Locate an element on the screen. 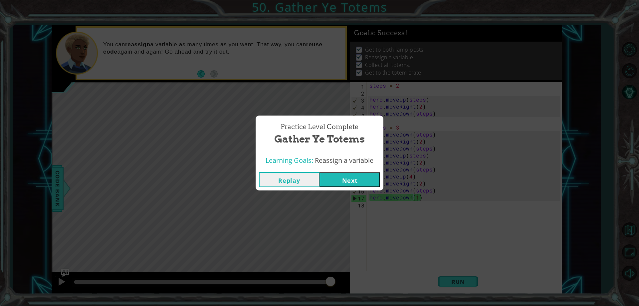 The image size is (639, 306). span: Reassign a variable is located at coordinates (344, 160).